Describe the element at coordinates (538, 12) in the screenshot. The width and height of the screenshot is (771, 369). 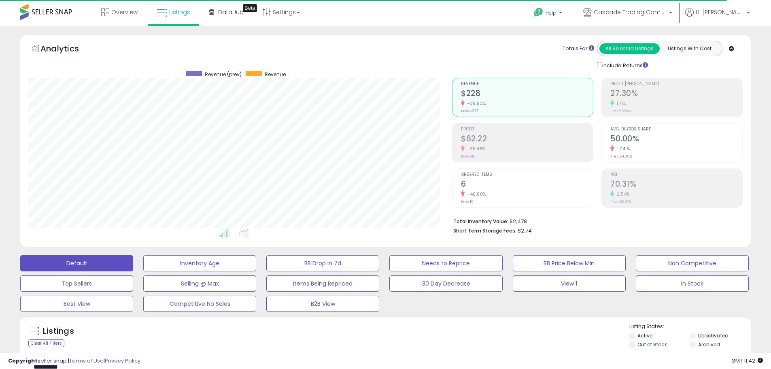
I see `i: Get Help` at that location.